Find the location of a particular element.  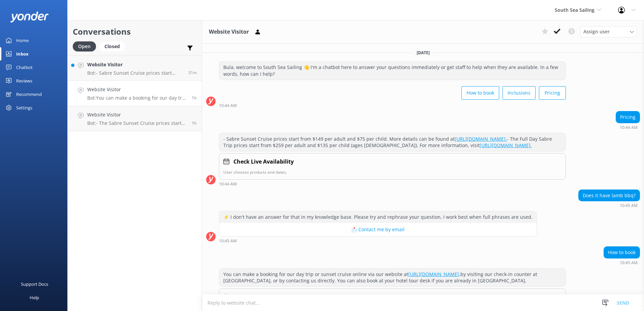

h3: Website Visitor is located at coordinates (229, 32).